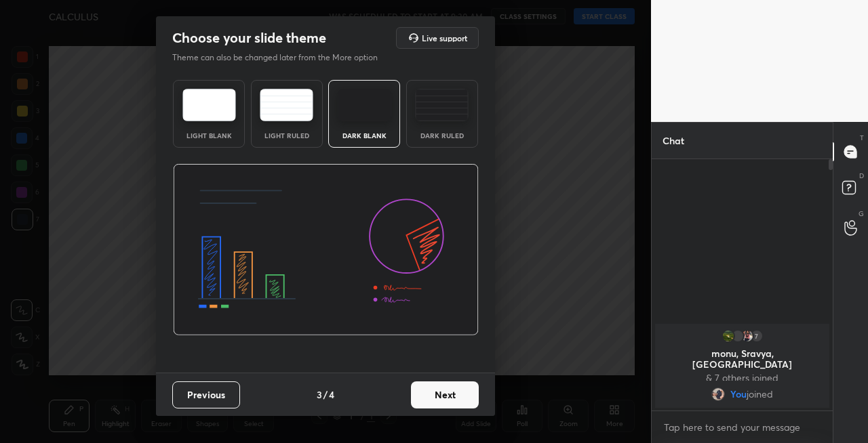  Describe the element at coordinates (249, 38) in the screenshot. I see `h2: Choose your slide theme` at that location.